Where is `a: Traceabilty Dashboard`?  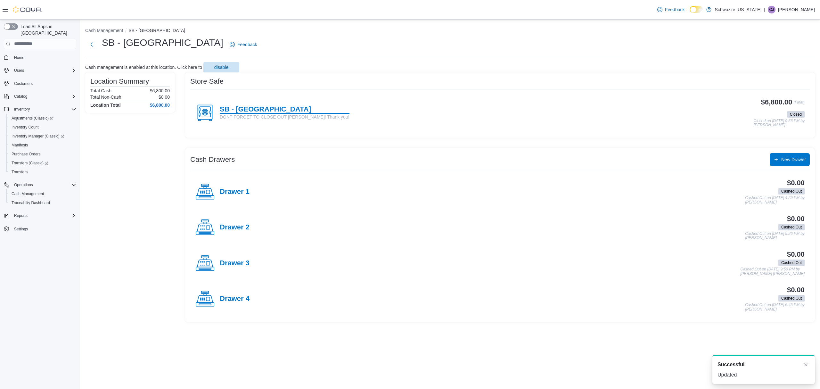 a: Traceabilty Dashboard is located at coordinates (31, 203).